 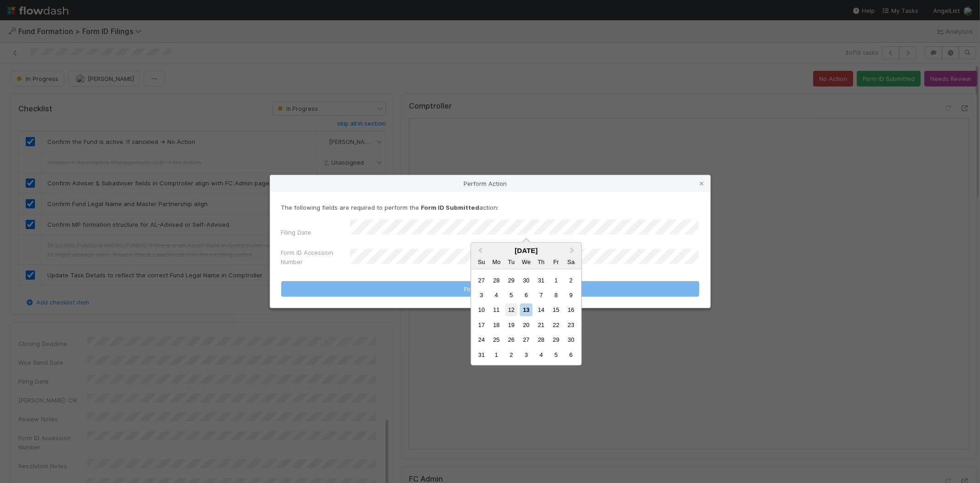 What do you see at coordinates (497, 309) in the screenshot?
I see `div: Choose Monday, August 11th, 2025` at bounding box center [497, 309].